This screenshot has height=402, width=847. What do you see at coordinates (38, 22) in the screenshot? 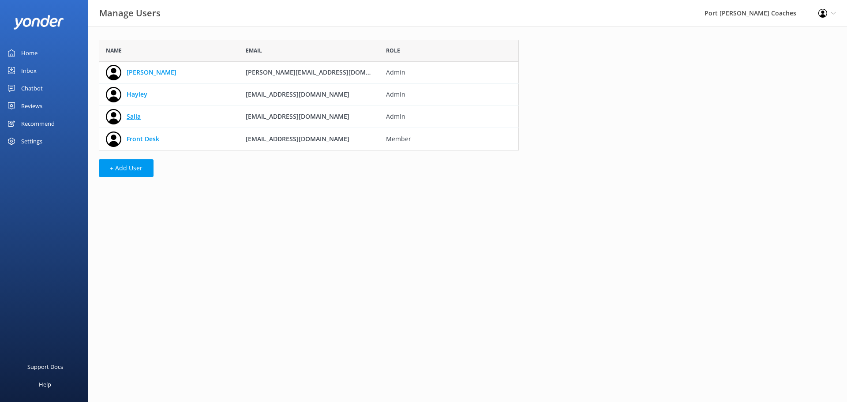
I see `img: yonder-white-logo.png` at bounding box center [38, 22].